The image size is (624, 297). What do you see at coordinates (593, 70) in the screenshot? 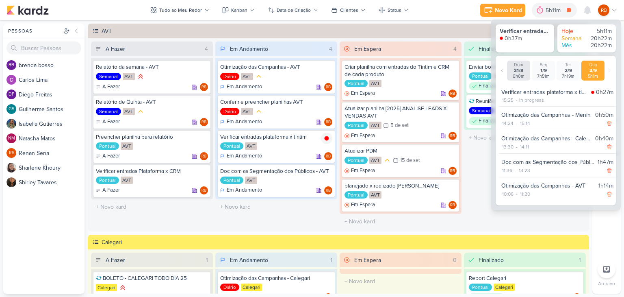
I see `div: 3/9` at bounding box center [593, 70].